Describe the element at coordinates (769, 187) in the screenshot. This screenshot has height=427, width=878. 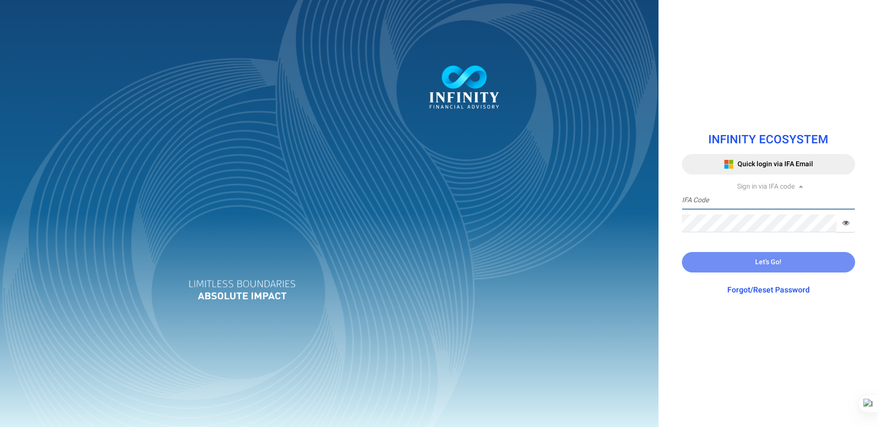
I see `div: Sign in via IFA code` at that location.